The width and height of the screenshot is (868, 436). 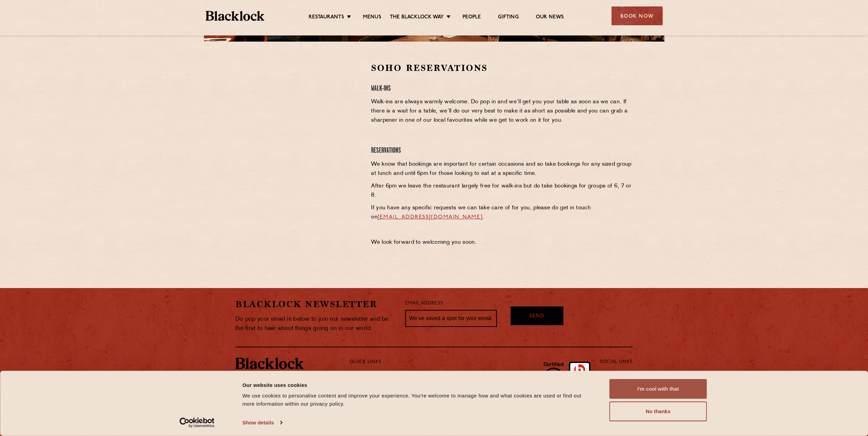 I want to click on div: Our website uses cookies, so click(x=418, y=385).